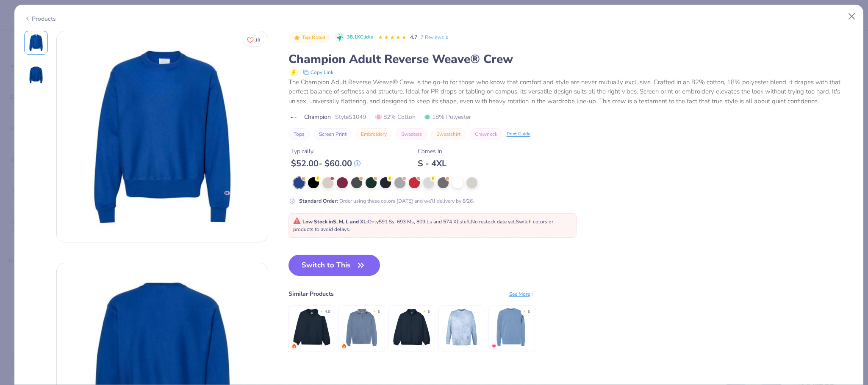 This screenshot has width=868, height=385. I want to click on img: Comfort Colors Adult Quarter-Zip Sweatshirt, so click(361, 327).